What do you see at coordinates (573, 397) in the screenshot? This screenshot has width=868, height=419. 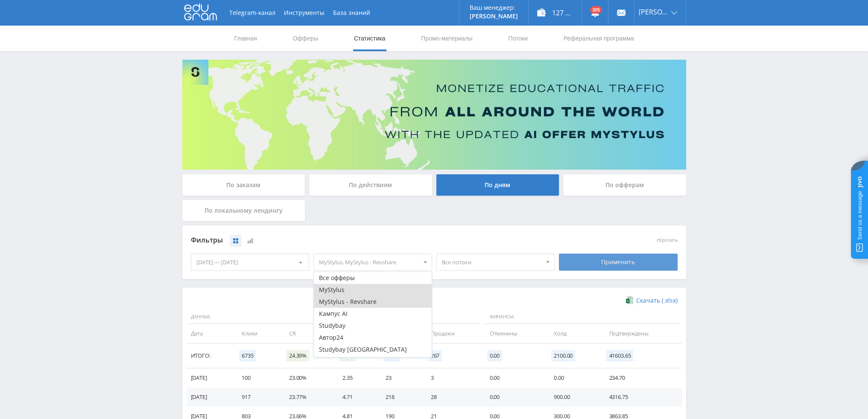 I see `td: 900.00` at bounding box center [573, 397].